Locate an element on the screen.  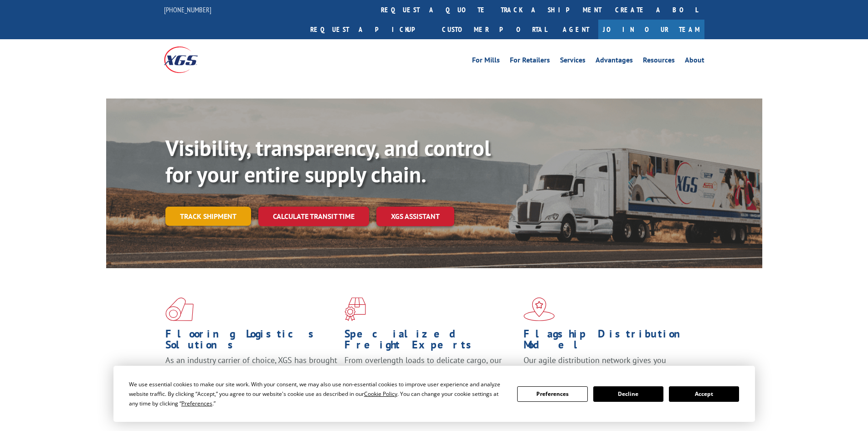
a: Request a pickup is located at coordinates (369, 29).